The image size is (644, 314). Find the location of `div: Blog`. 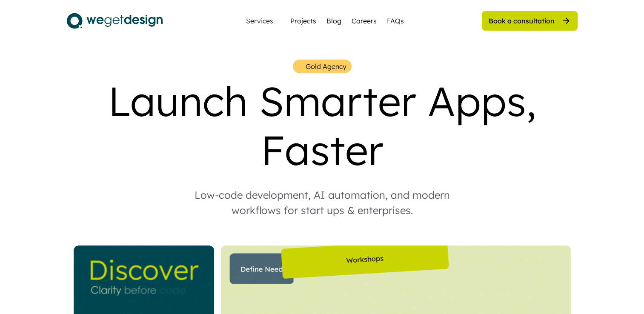

div: Blog is located at coordinates (334, 21).